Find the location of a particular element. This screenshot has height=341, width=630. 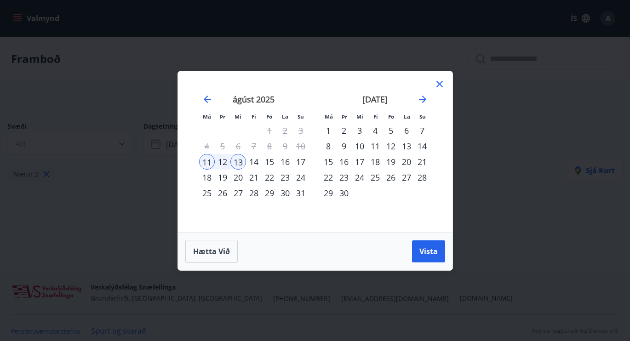

td: Not available. fimmtudagur, 7. ágúst 2025 is located at coordinates (254, 146).